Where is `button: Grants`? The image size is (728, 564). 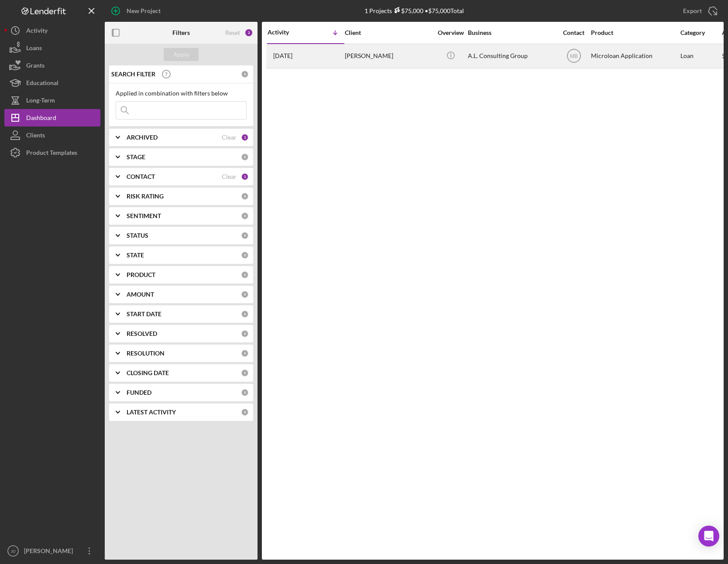
button: Grants is located at coordinates (52, 65).